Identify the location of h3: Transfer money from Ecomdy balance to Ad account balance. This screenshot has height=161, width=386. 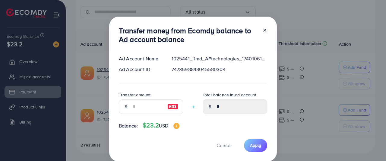
(188, 35).